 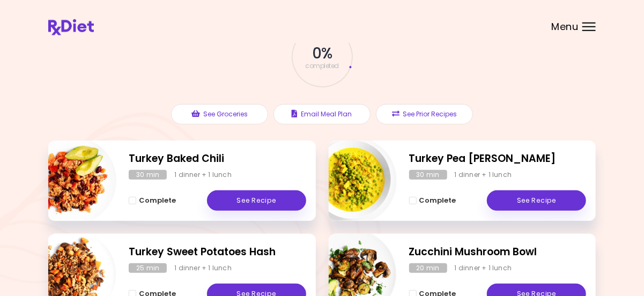 I want to click on h2: Turkey Sweet Potatoes Hash, so click(x=217, y=252).